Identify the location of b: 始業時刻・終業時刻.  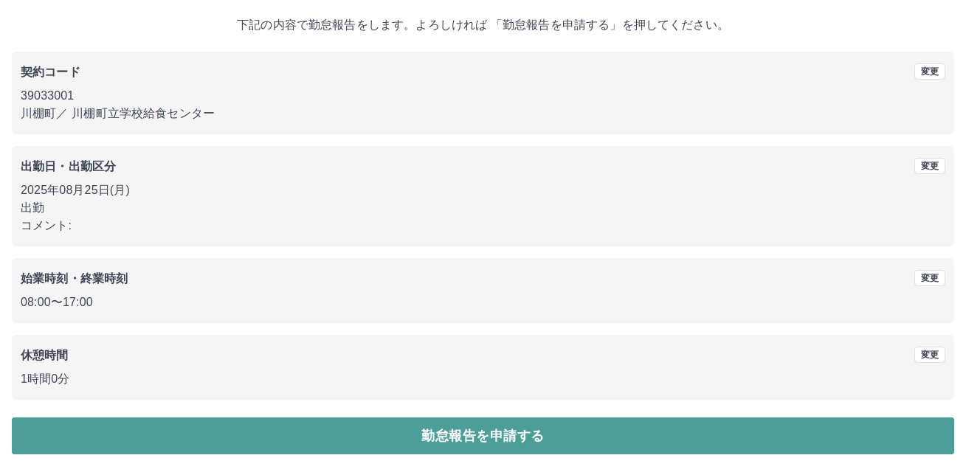
(74, 278).